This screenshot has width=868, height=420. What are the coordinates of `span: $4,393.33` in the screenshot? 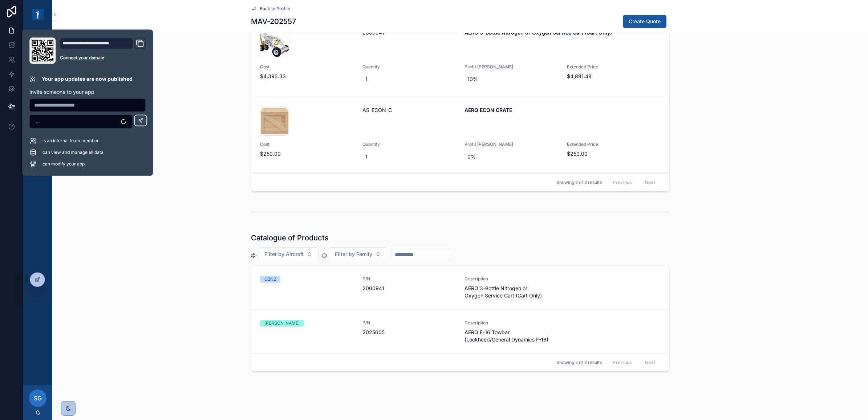 It's located at (307, 77).